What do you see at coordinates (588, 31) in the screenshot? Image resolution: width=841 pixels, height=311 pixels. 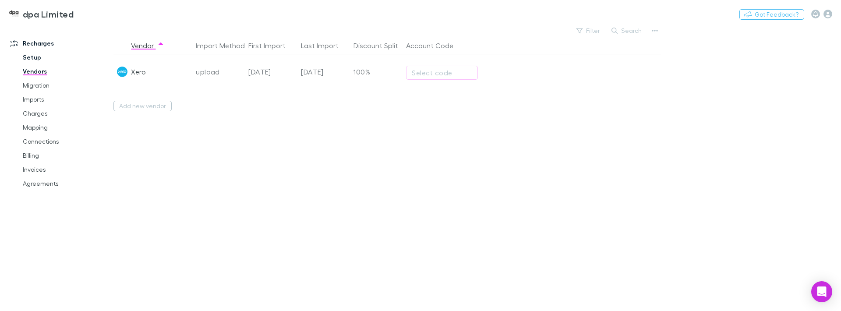 I see `button: Filter` at bounding box center [588, 31].